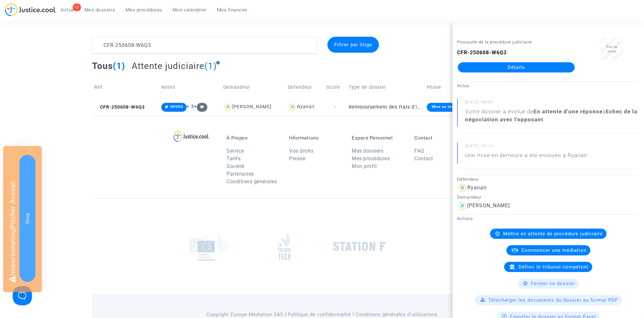 The width and height of the screenshot is (644, 318). Describe the element at coordinates (30, 9) in the screenshot. I see `img: jc-logo.svg` at that location.